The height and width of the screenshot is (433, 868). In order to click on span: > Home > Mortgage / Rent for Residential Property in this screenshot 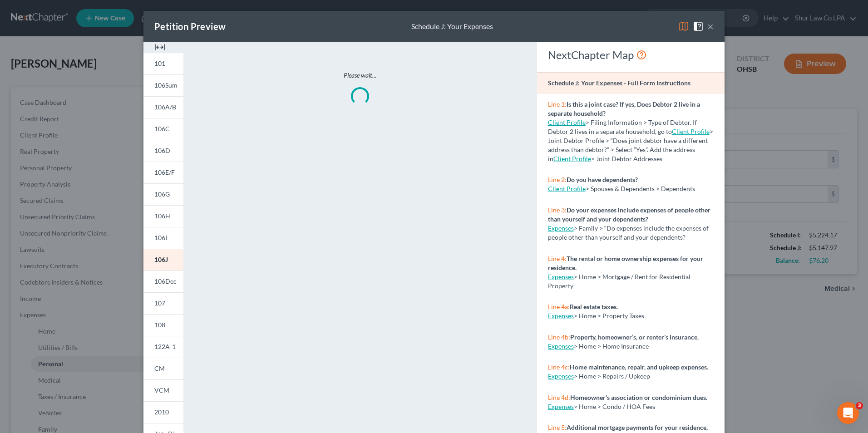, I will do `click(619, 281)`.